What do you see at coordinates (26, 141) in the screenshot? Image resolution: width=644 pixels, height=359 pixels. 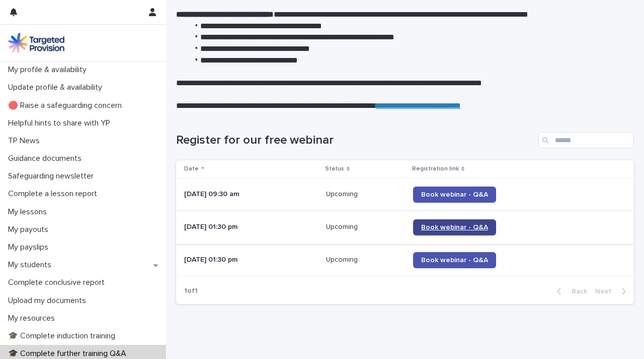 I see `p: TP News` at bounding box center [26, 141].